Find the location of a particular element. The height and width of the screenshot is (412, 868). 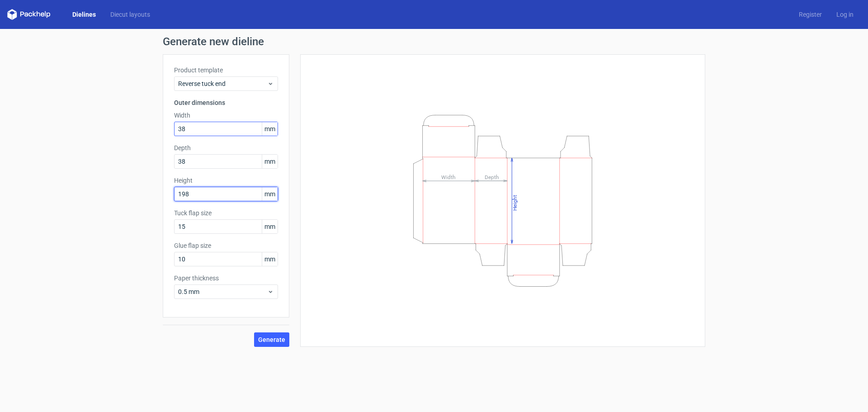

a: Dielines is located at coordinates (84, 14).